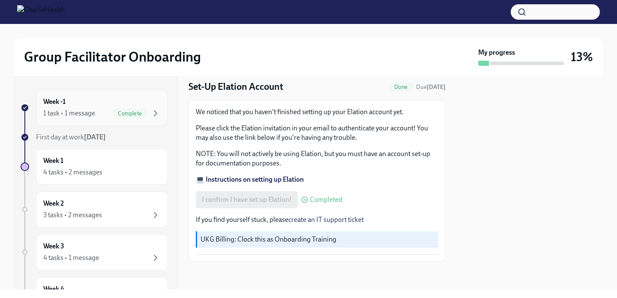 The width and height of the screenshot is (617, 298). I want to click on p: If you find yourself stuck, please, so click(317, 220).